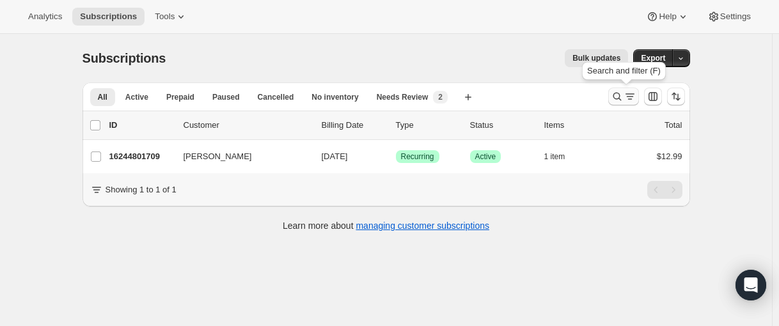 The width and height of the screenshot is (779, 326). I want to click on button: Export, so click(653, 58).